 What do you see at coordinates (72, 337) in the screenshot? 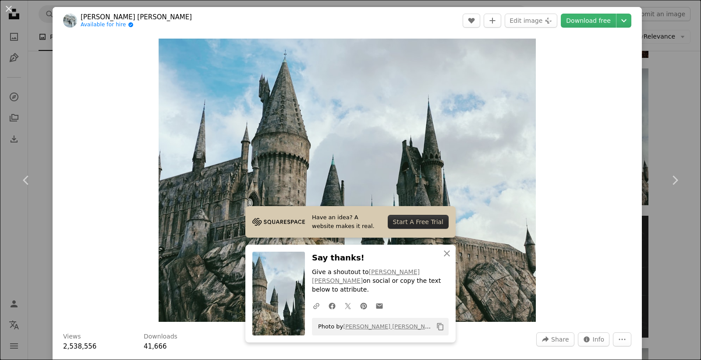
I see `h3: Views` at bounding box center [72, 337].